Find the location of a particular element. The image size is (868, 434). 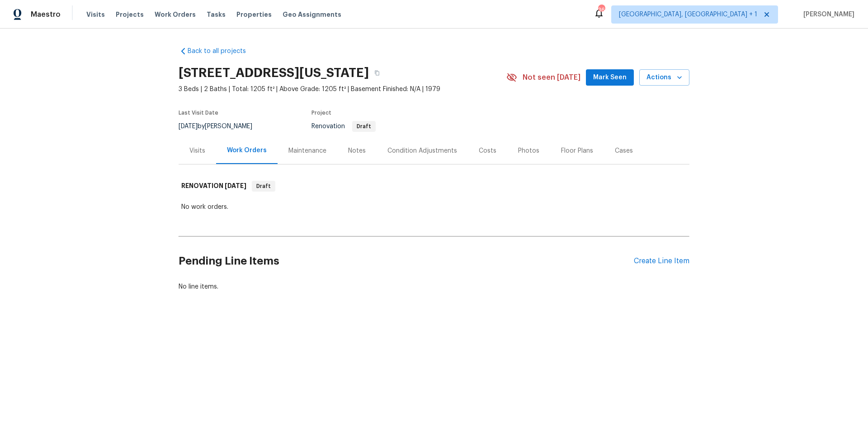

span: Renovation is located at coordinates (344, 127).